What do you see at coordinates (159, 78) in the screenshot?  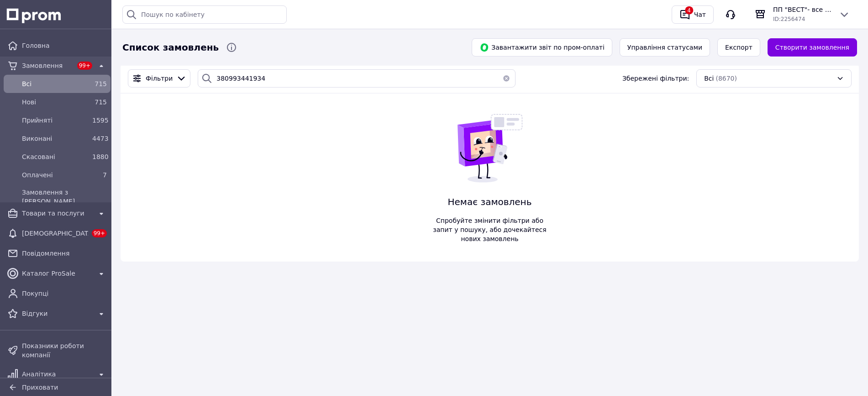 I see `span: Фільтри` at bounding box center [159, 78].